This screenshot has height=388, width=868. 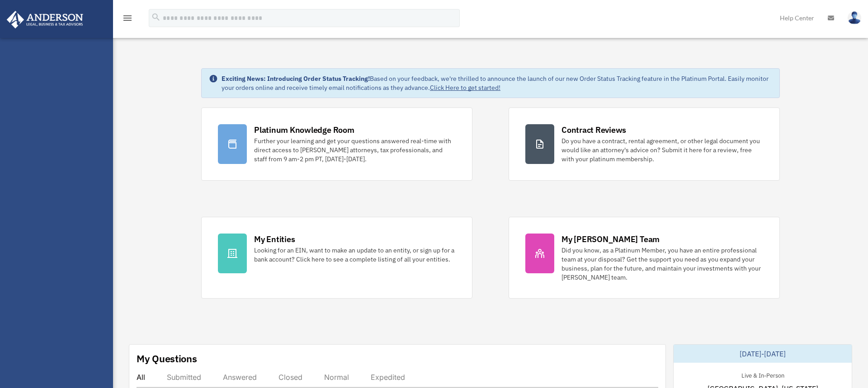 I want to click on div: Answered, so click(x=240, y=377).